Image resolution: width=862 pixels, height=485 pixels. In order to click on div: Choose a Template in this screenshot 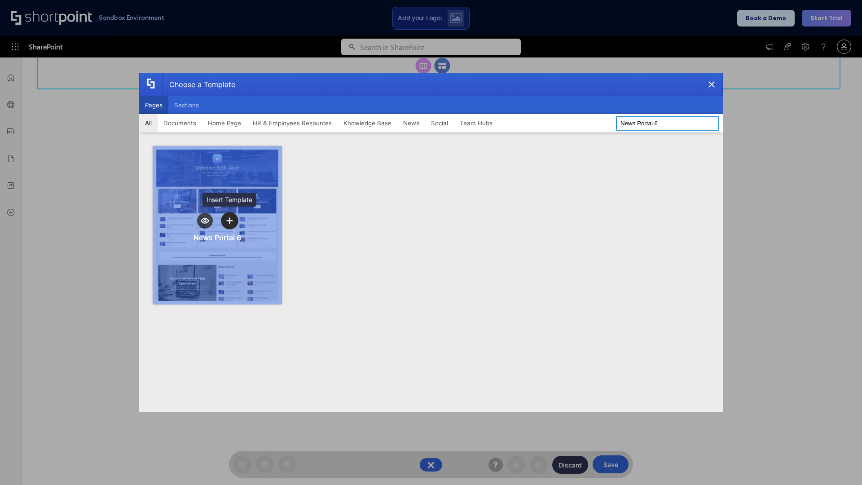, I will do `click(198, 84)`.